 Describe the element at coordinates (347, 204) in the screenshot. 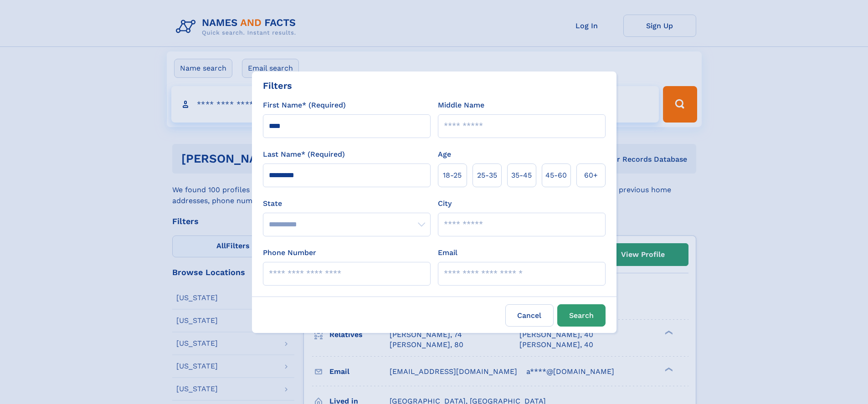

I see `label: State` at that location.